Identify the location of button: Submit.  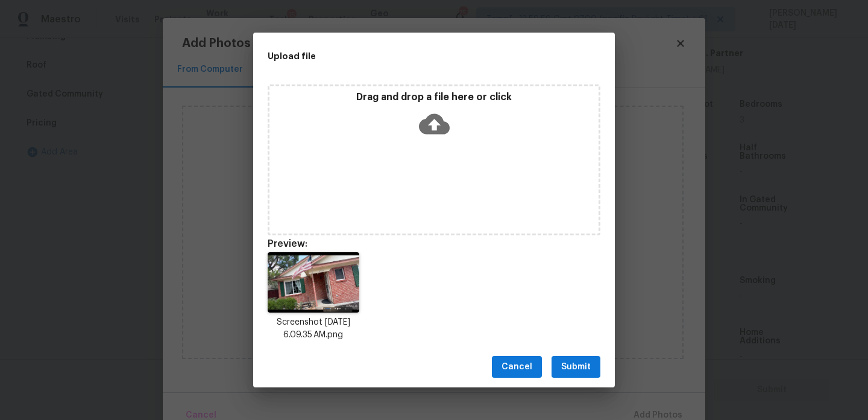
(575, 367).